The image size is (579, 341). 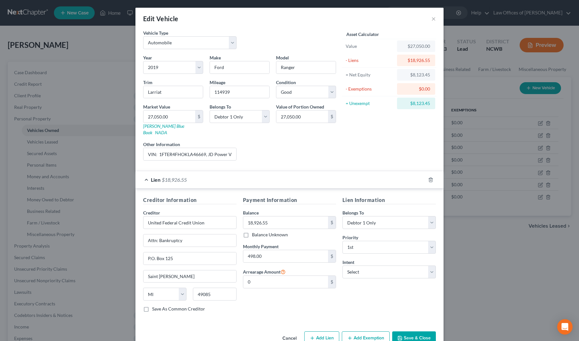 I want to click on label: Asset Calculator, so click(x=363, y=34).